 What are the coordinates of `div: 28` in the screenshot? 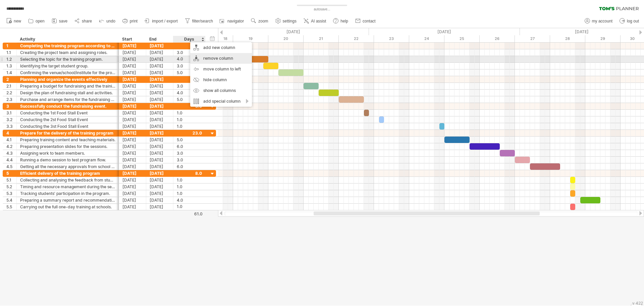 It's located at (568, 38).